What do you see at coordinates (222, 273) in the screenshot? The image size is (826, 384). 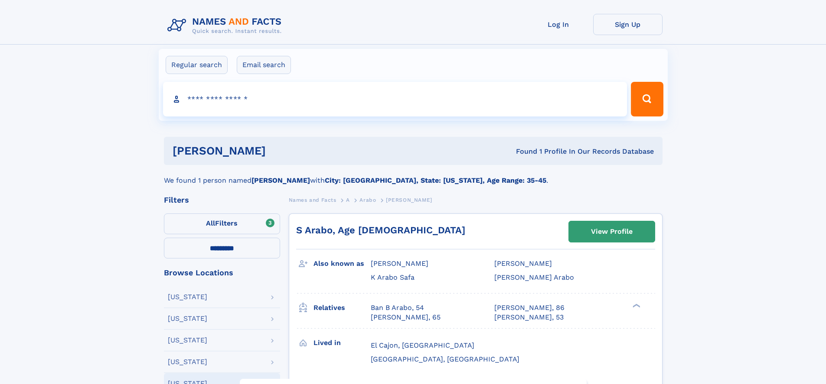 I see `div: Browse Locations` at bounding box center [222, 273].